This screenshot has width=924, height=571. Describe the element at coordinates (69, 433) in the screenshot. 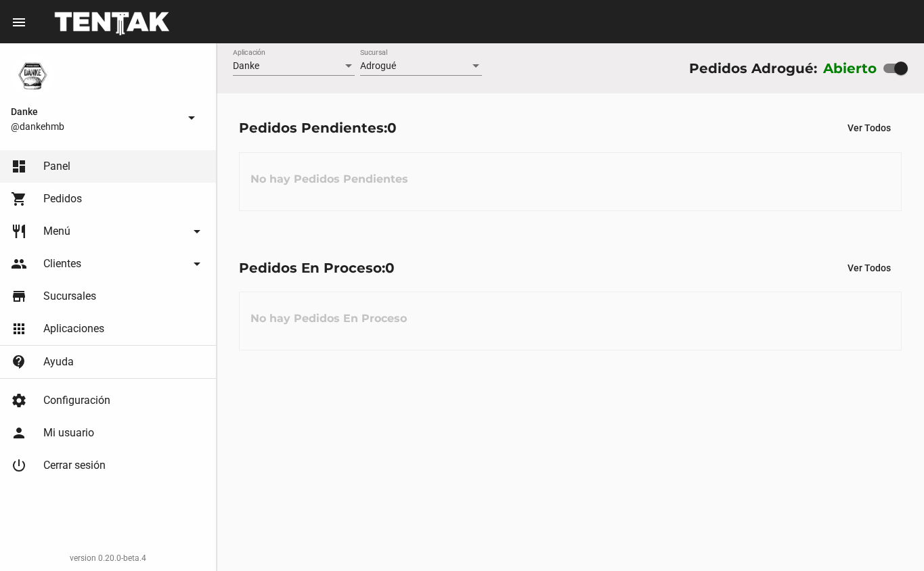

I see `span: Mi usuario` at that location.